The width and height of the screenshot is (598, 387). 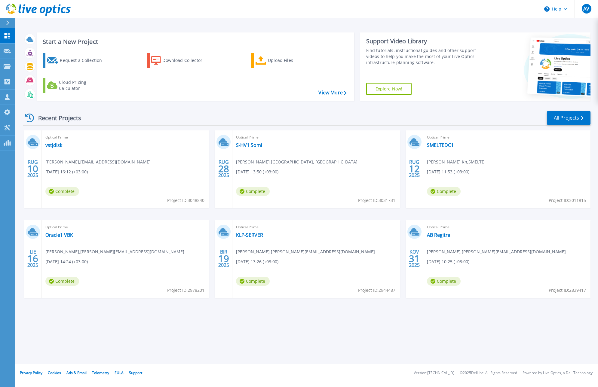 What do you see at coordinates (224, 259) in the screenshot?
I see `span: 19` at bounding box center [224, 259].